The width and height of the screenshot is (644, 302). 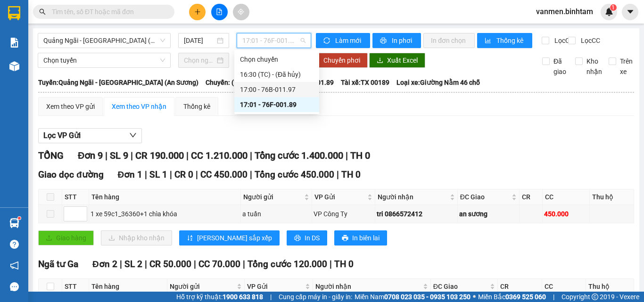 I want to click on button: file-add, so click(x=219, y=12).